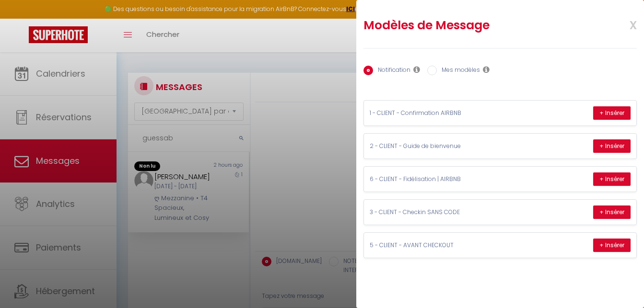 This screenshot has width=644, height=308. What do you see at coordinates (442, 245) in the screenshot?
I see `p: 5 - CLIENT - AVANT CHECKOUT` at bounding box center [442, 245].